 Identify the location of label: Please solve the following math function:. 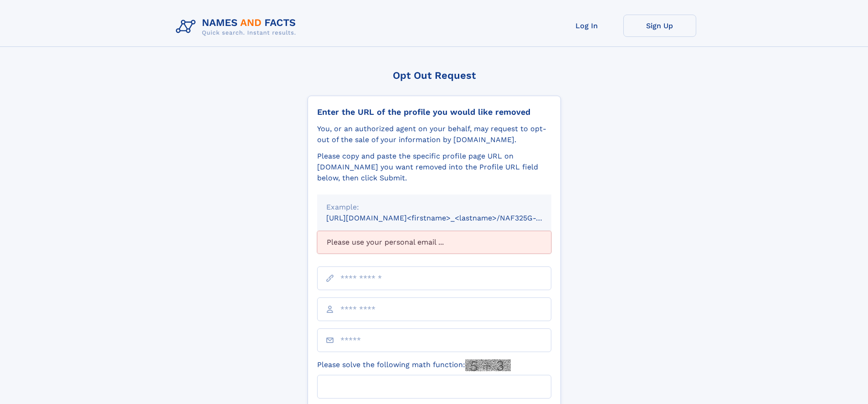
(414, 365).